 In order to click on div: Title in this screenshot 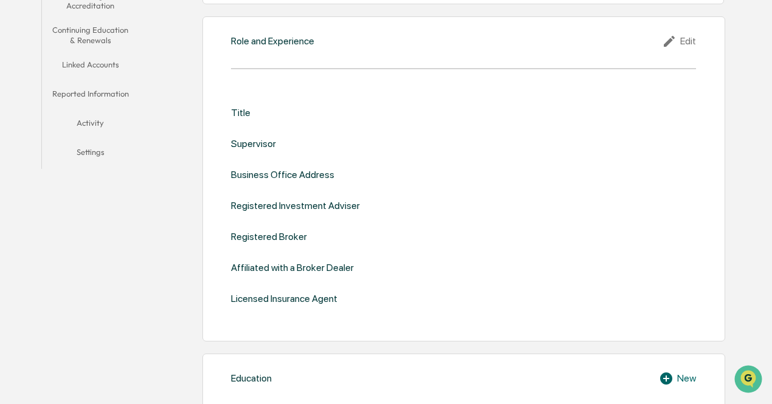, I will do `click(241, 112)`.